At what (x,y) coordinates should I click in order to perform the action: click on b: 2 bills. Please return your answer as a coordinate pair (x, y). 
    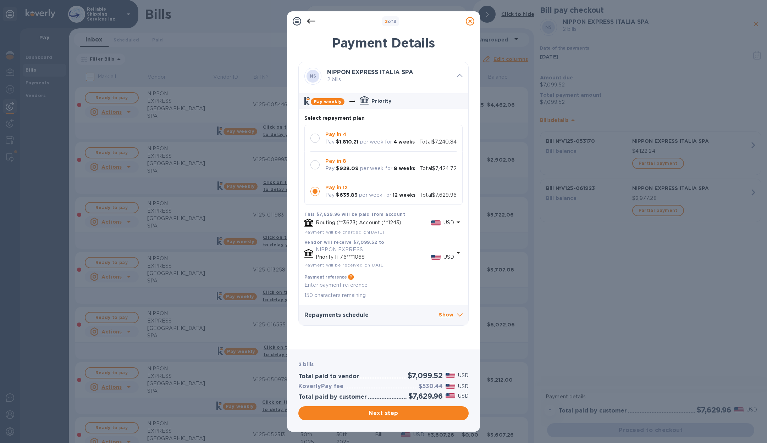
    Looking at the image, I should click on (306, 365).